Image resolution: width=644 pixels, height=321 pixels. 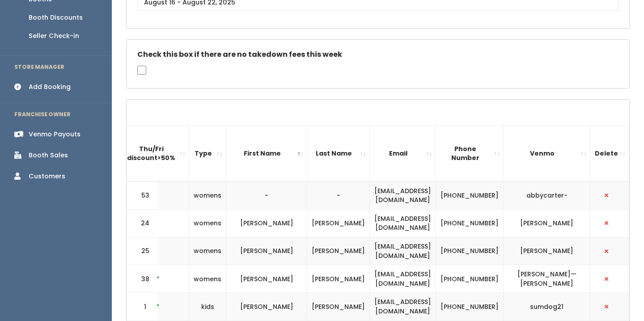 What do you see at coordinates (142, 252) in the screenshot?
I see `td: 25` at bounding box center [142, 252].